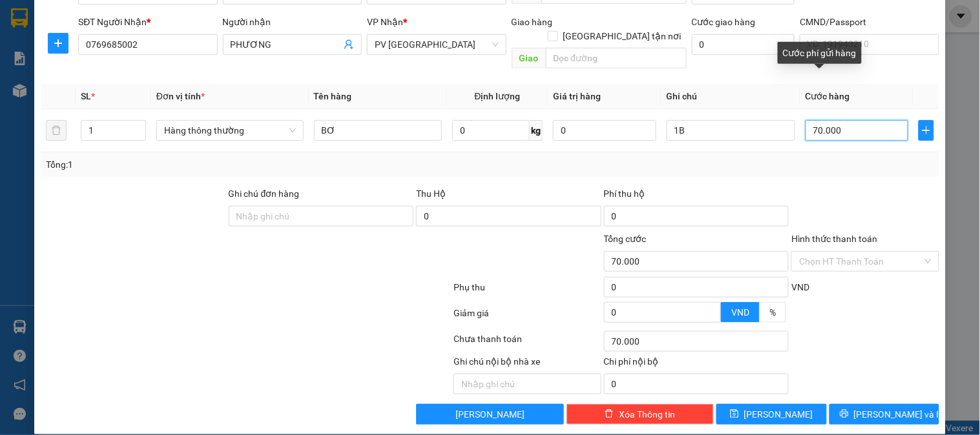  I want to click on span: GN10250229, so click(156, 53).